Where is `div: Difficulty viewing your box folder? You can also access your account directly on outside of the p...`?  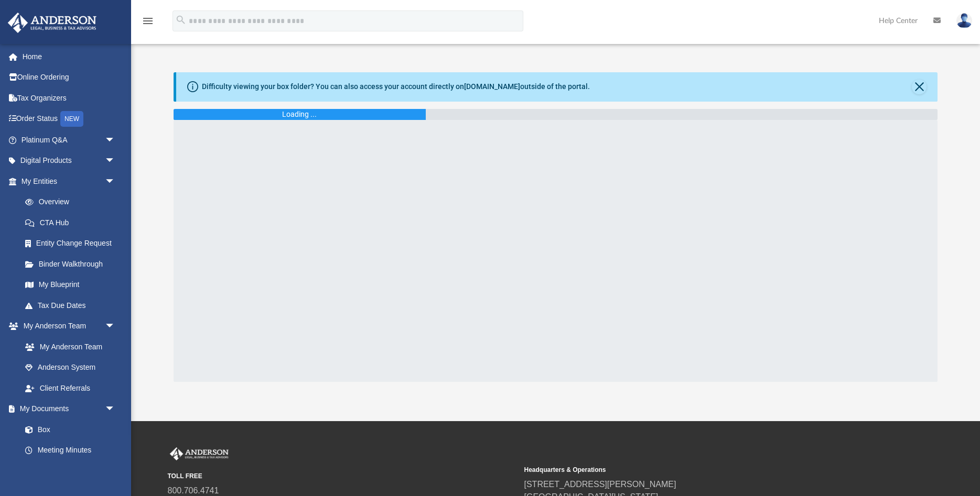 div: Difficulty viewing your box folder? You can also access your account directly on outside of the p... is located at coordinates (395, 87).